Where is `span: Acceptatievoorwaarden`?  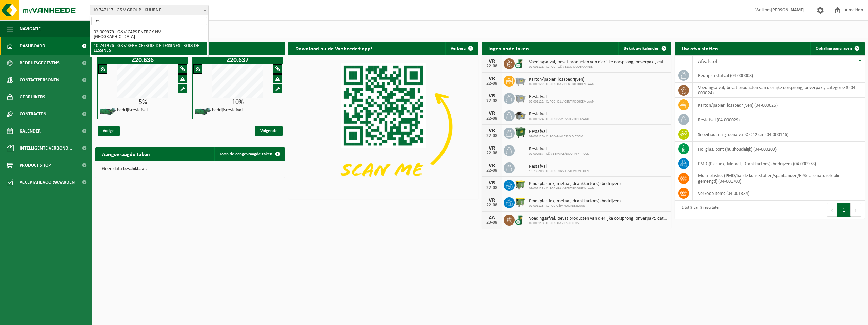
span: Acceptatievoorwaarden is located at coordinates (47, 182).